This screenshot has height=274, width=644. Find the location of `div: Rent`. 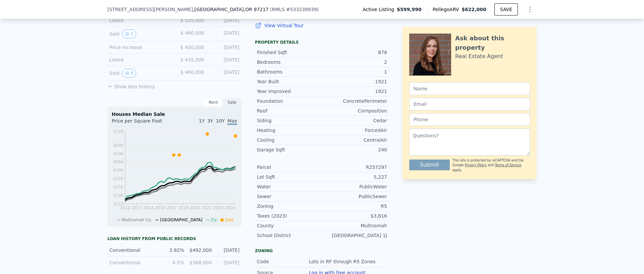

div: Rent is located at coordinates (213, 102).